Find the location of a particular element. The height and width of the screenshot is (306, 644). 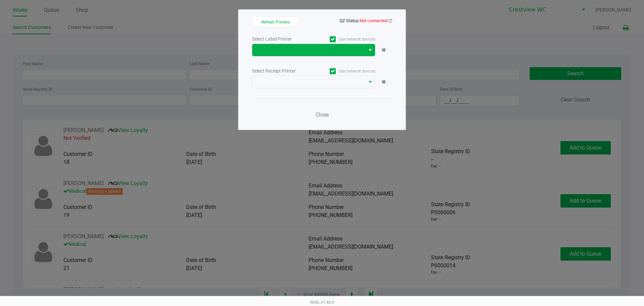

div: Select Receipt Printer is located at coordinates (283, 71).